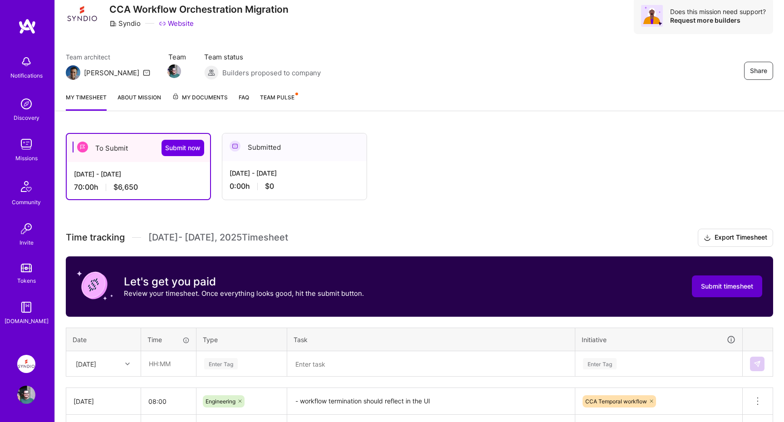 Image resolution: width=784 pixels, height=422 pixels. I want to click on a: My Documents, so click(200, 102).